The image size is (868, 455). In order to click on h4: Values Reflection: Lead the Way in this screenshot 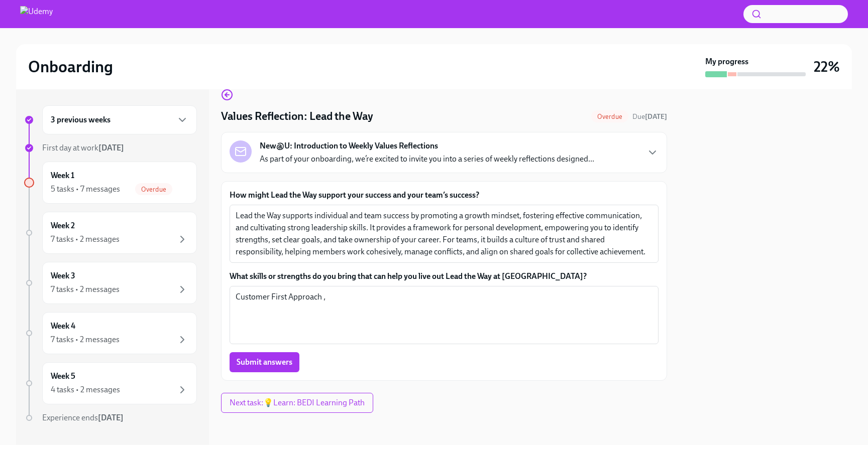, I will do `click(296, 117)`.